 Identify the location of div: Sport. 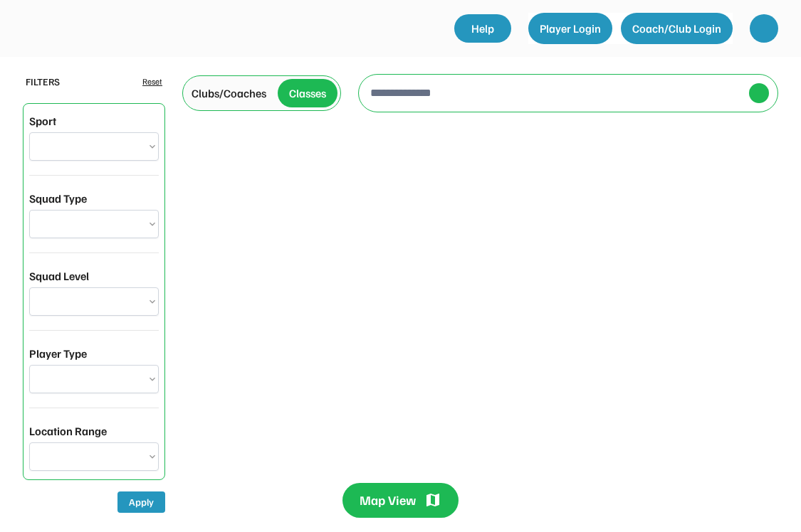
(43, 121).